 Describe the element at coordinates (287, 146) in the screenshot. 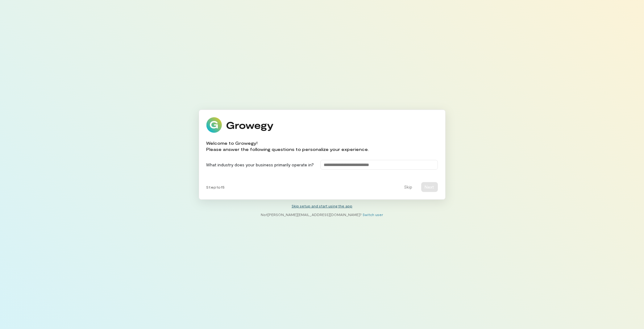

I see `div: Welcome to Growegy! Please answer the following questions to personalize your experience.` at that location.